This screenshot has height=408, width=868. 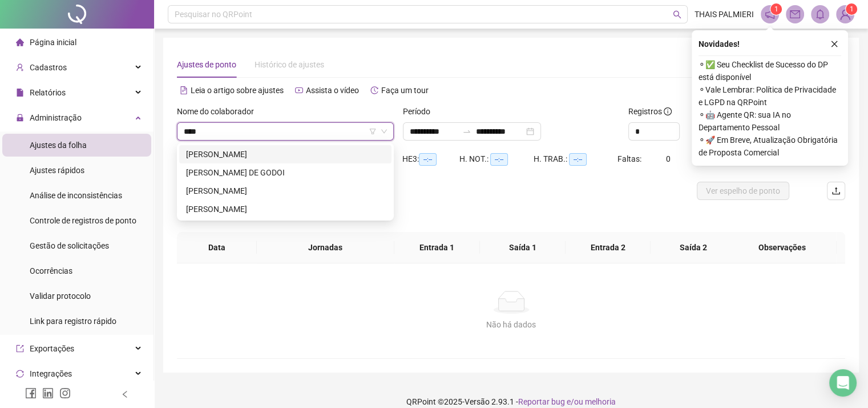 I want to click on div: WANDERSON FERNANDES DE GODOI, so click(x=285, y=173).